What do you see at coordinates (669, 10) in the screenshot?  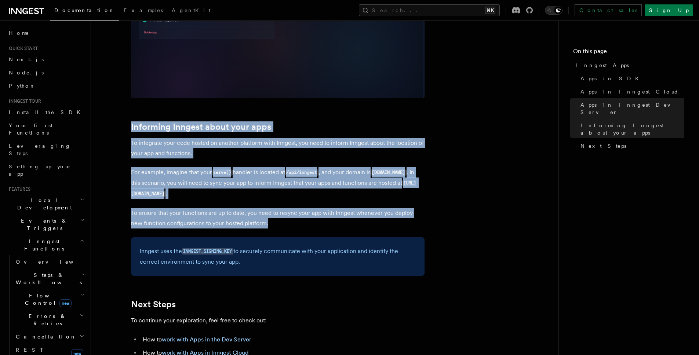 I see `a: Sign Up` at bounding box center [669, 10].